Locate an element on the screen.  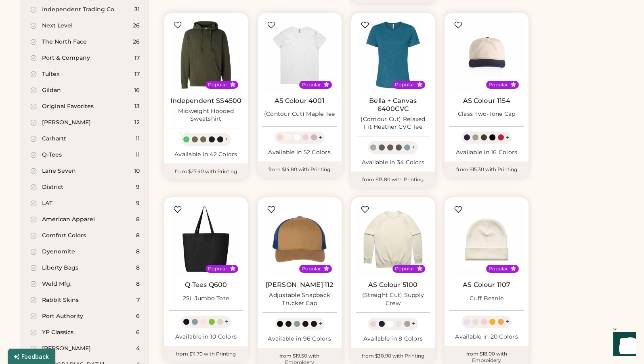
div: Available in 34 Colors is located at coordinates (393, 162).